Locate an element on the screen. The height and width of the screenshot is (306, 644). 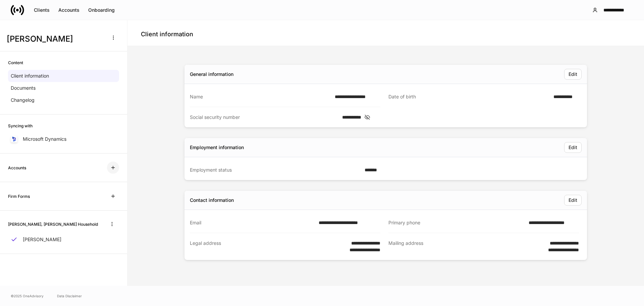
div: Name is located at coordinates (260, 97).